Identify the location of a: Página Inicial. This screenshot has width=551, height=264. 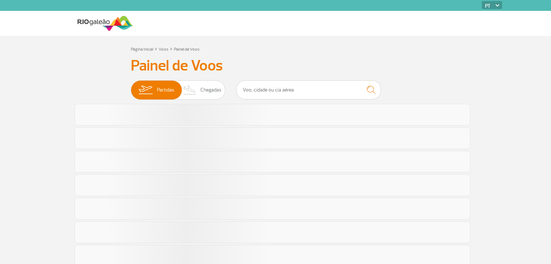
(142, 49).